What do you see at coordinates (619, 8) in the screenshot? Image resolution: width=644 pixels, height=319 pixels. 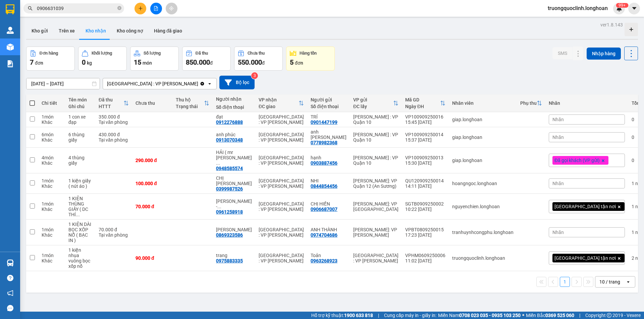 I see `img: icon-new-feature` at bounding box center [619, 8].